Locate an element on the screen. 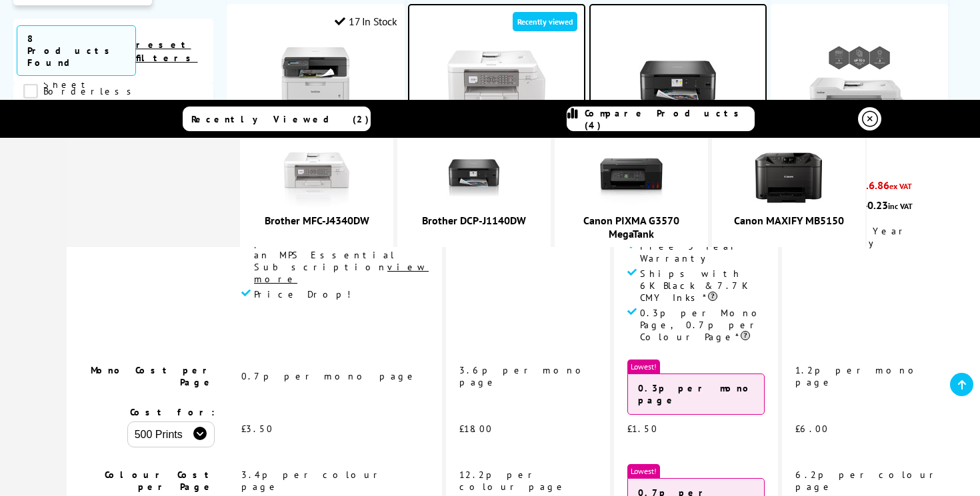  span: £1.50 is located at coordinates (643, 429).